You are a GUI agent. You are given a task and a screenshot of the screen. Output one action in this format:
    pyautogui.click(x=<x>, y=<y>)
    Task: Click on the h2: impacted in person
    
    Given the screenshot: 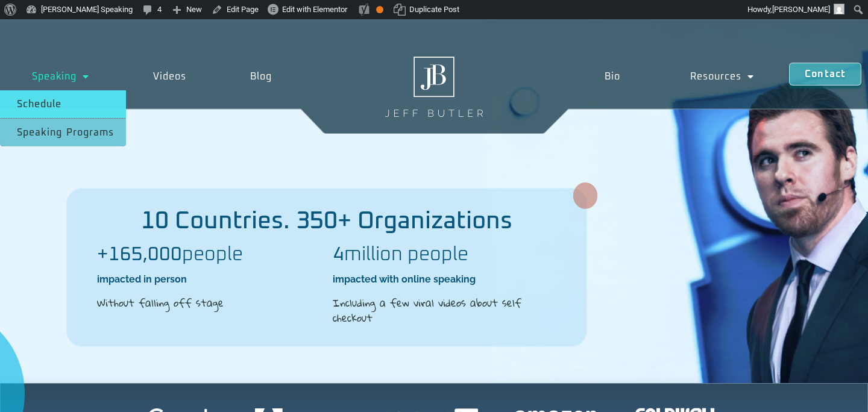 What is the action you would take?
    pyautogui.click(x=209, y=279)
    